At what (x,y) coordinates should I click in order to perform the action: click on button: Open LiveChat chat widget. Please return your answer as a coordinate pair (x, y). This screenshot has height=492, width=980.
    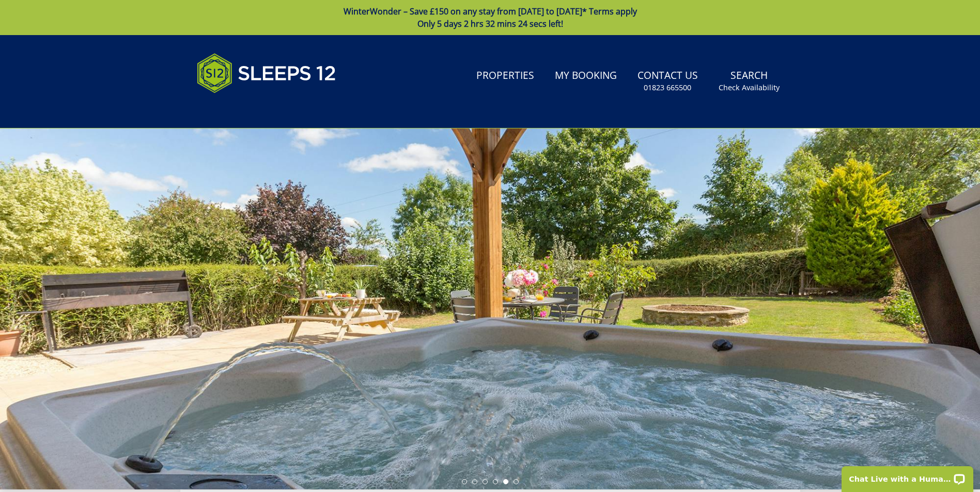
    Looking at the image, I should click on (125, 19).